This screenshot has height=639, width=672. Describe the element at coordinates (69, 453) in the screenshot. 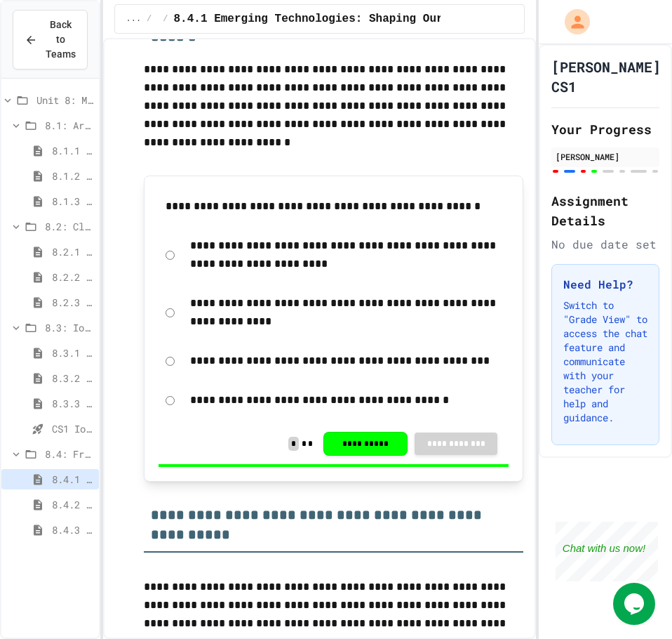

I see `span: 8.4: Frontier Tech Spotlight` at that location.